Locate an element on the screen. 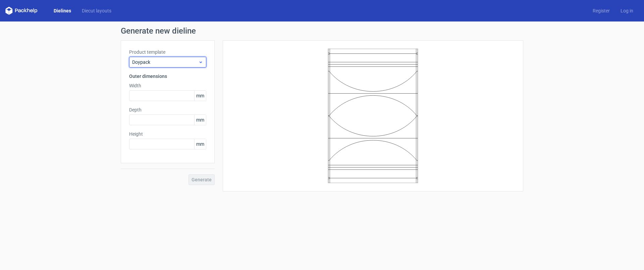 The image size is (644, 270). span: Doypack is located at coordinates (165, 62).